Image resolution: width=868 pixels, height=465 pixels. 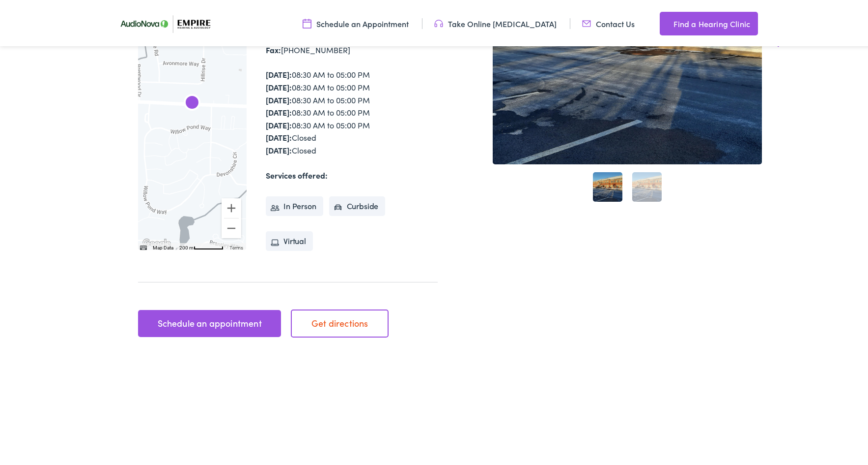 I want to click on li: Virtual, so click(x=289, y=239).